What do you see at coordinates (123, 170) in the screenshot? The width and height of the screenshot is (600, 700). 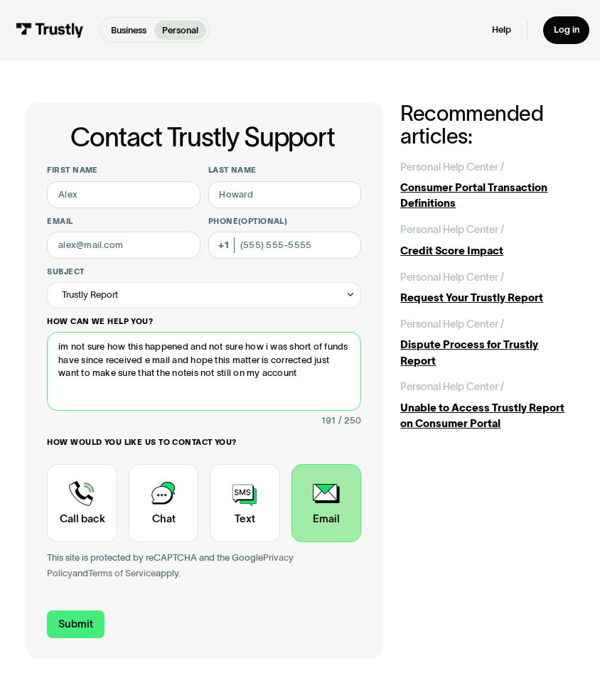 I see `label: First name` at bounding box center [123, 170].